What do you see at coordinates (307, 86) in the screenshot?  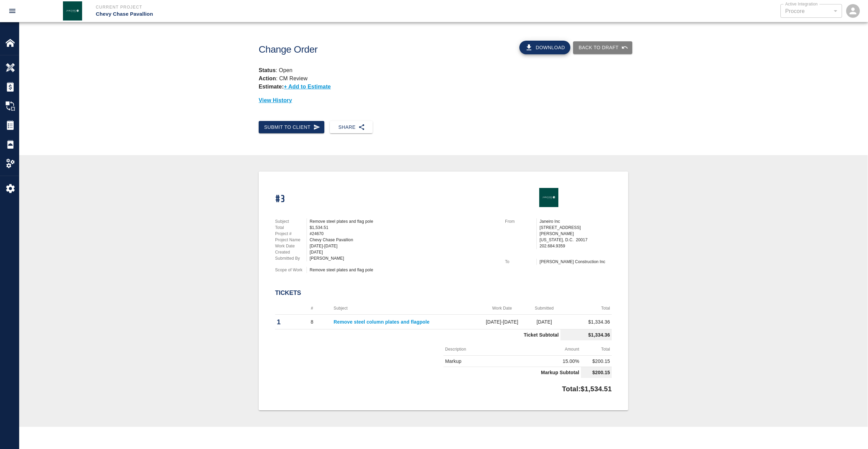 I see `p: + Add to Estimate` at bounding box center [307, 86].